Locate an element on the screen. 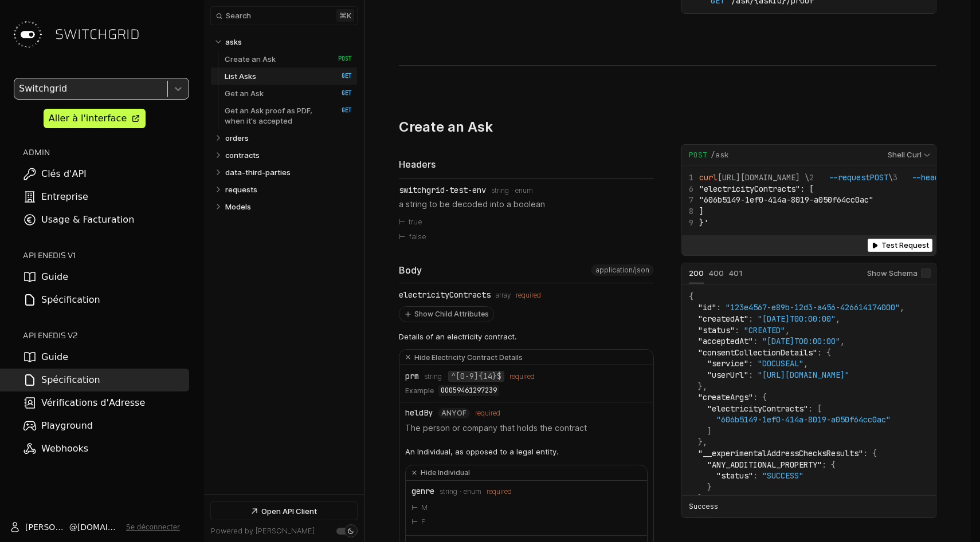 Image resolution: width=980 pixels, height=542 pixels. p: Success is located at coordinates (703, 507).